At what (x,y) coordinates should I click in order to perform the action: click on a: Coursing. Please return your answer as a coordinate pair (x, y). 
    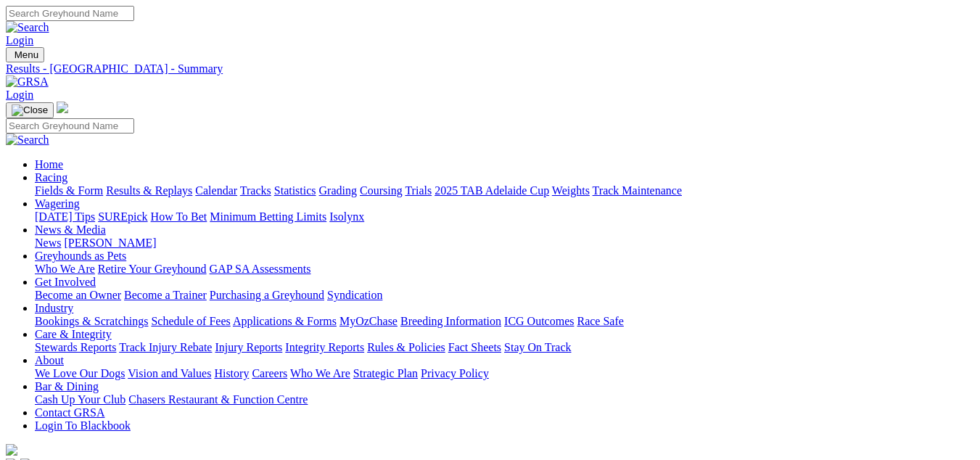
    Looking at the image, I should click on (381, 190).